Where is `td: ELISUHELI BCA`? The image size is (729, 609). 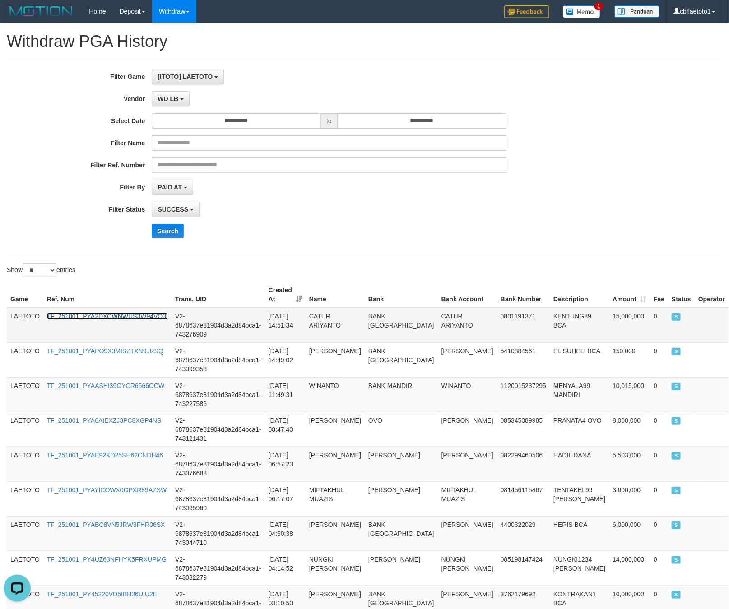
td: ELISUHELI BCA is located at coordinates (579, 360).